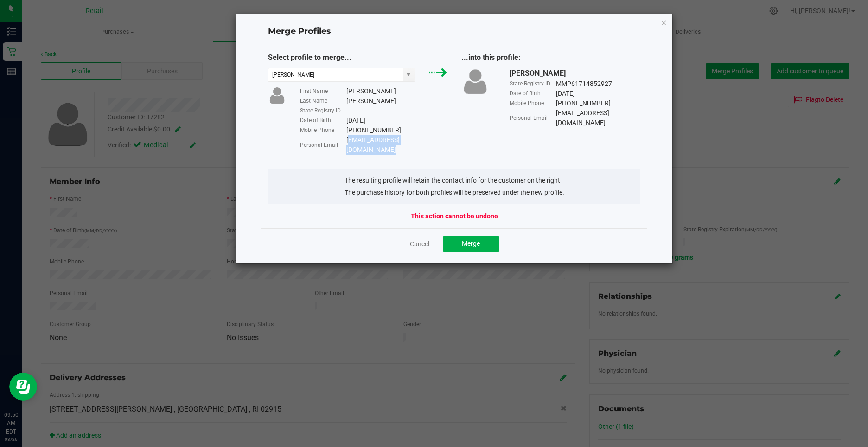  Describe the element at coordinates (471, 243) in the screenshot. I see `span: Merge` at that location.